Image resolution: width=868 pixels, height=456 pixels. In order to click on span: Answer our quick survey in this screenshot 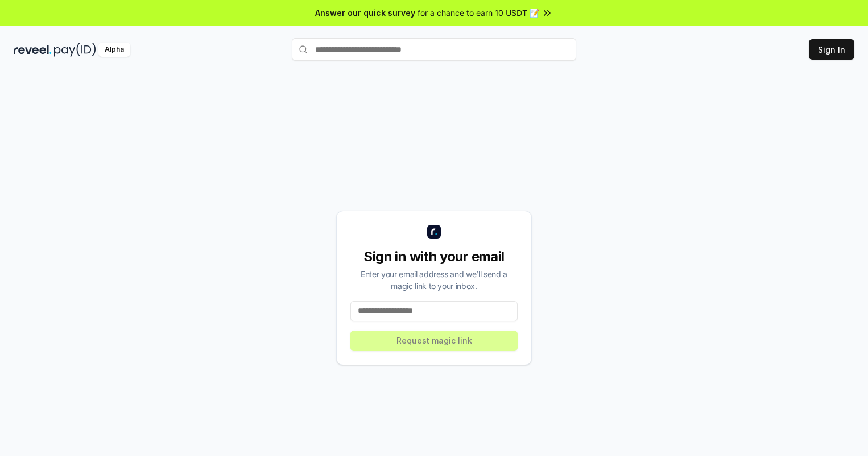, I will do `click(365, 13)`.